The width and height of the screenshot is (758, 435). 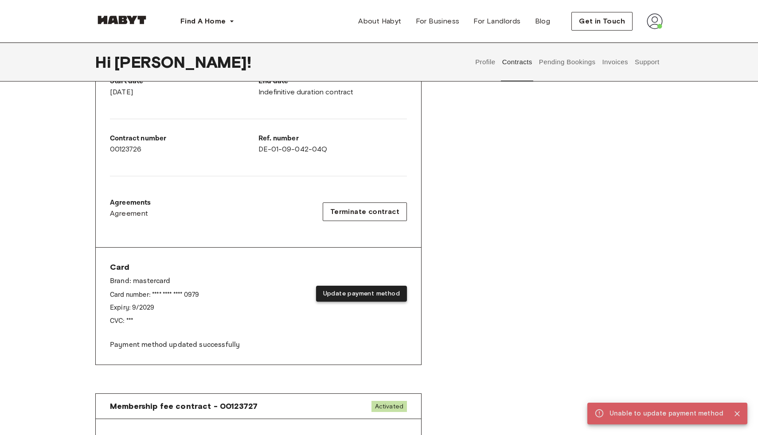 What do you see at coordinates (389, 406) in the screenshot?
I see `span: Activated` at bounding box center [389, 406].